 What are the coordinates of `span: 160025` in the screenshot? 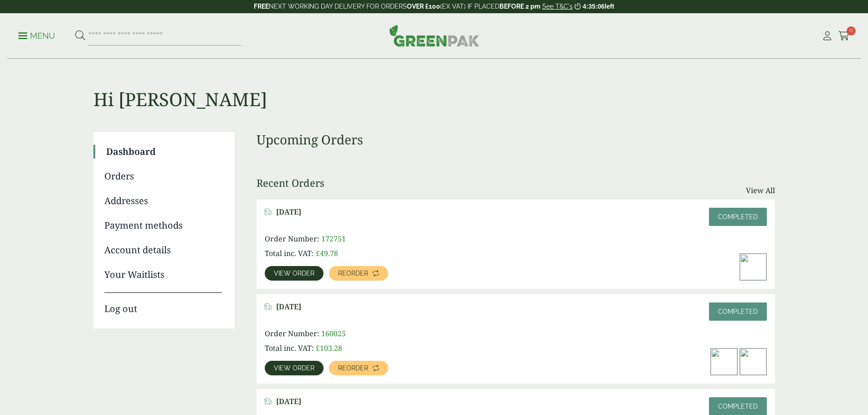 It's located at (333, 333).